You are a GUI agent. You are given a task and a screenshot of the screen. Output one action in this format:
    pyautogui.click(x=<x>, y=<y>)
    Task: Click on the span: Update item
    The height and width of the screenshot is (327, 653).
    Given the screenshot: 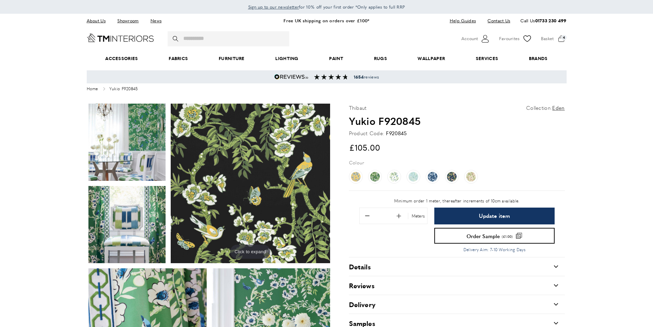 What is the action you would take?
    pyautogui.click(x=494, y=216)
    